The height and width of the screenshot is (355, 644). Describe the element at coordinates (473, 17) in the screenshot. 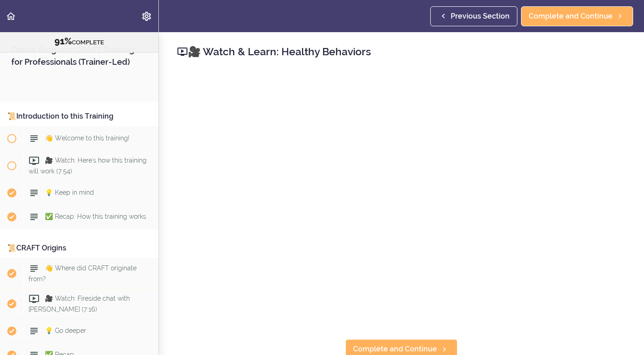

I see `a: Previous Section` at that location.